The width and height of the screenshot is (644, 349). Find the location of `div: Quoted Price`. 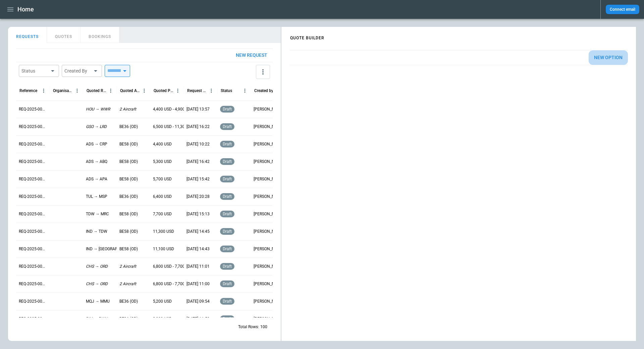

div: Quoted Price is located at coordinates (163, 91).